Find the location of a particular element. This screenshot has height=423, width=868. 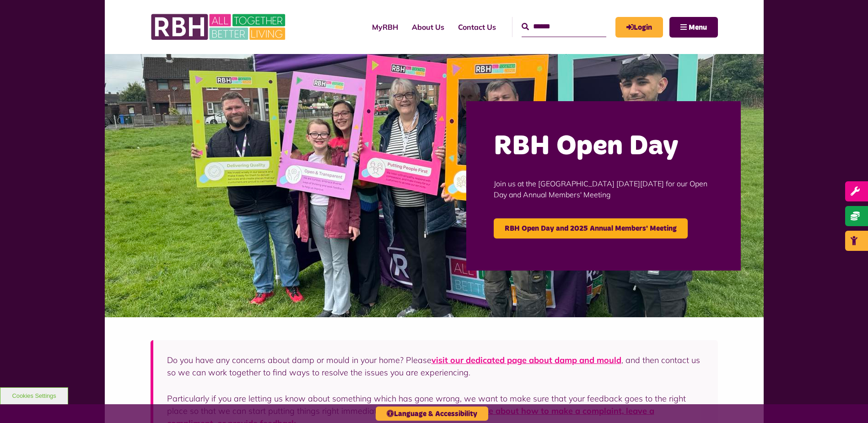

p: Do you have any concerns about damp or mould in your home? Please , and then contact us so we can... is located at coordinates (436, 366).